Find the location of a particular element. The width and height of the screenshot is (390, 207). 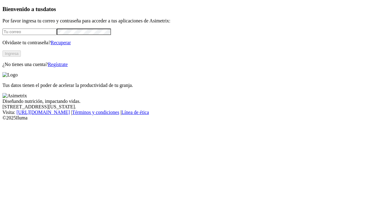

p: ¿No tienes una cuenta? is located at coordinates (195, 64).